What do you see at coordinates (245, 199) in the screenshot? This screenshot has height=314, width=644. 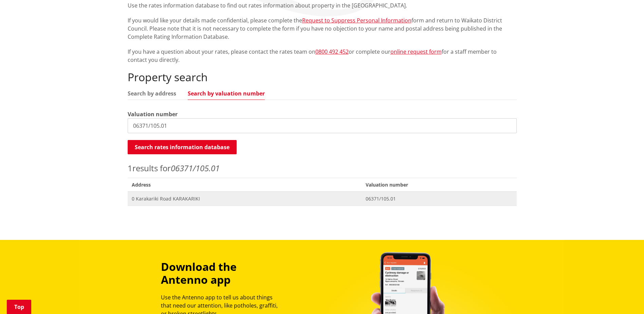 I see `span: 0 Karakariki Road KARAKARIKI` at bounding box center [245, 199].